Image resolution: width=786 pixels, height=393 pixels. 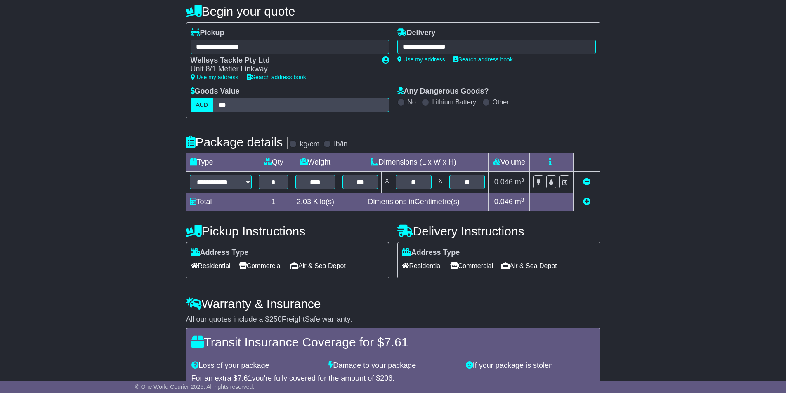 What do you see at coordinates (220, 202) in the screenshot?
I see `td: Total` at bounding box center [220, 202].